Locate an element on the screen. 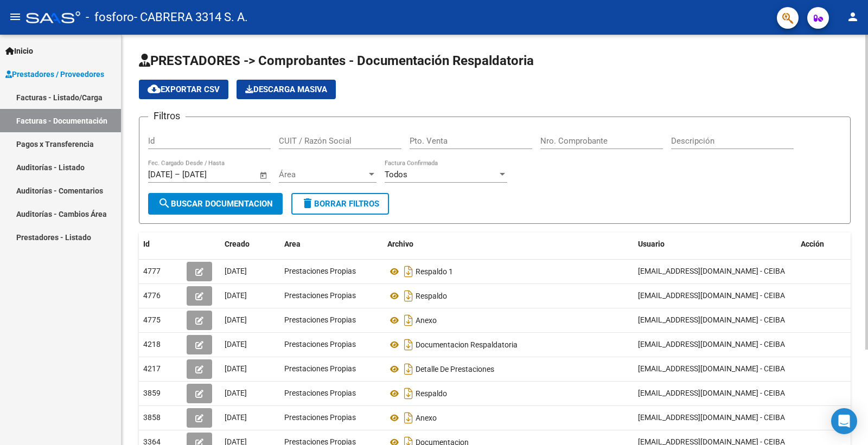 This screenshot has width=868, height=445. button: Exportar CSV is located at coordinates (183, 90).